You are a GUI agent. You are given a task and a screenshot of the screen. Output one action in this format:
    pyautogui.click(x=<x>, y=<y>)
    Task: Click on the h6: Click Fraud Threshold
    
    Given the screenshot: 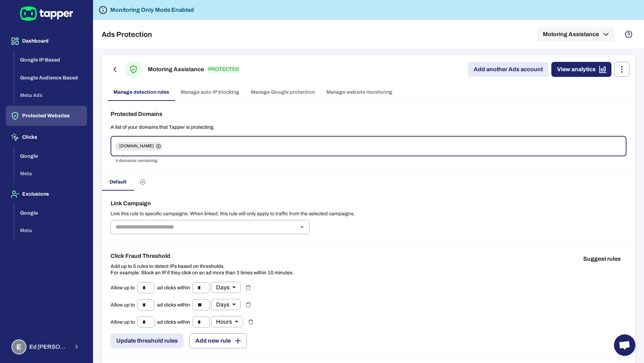 What is the action you would take?
    pyautogui.click(x=202, y=256)
    